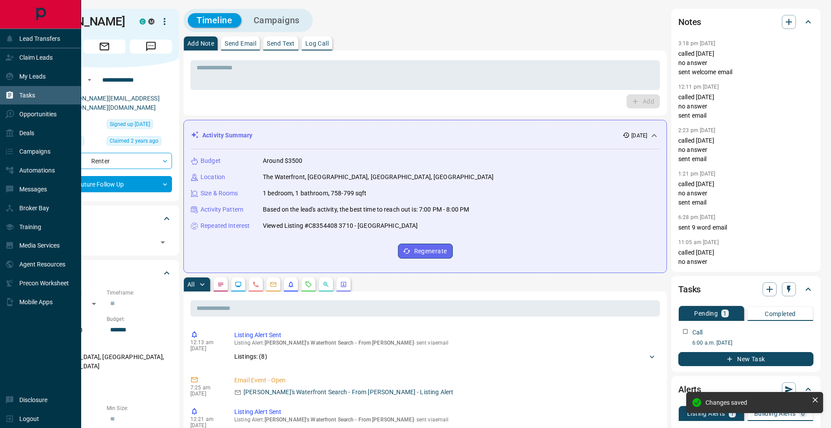 The height and width of the screenshot is (428, 831). Describe the element at coordinates (222, 209) in the screenshot. I see `p: Activity Pattern` at that location.